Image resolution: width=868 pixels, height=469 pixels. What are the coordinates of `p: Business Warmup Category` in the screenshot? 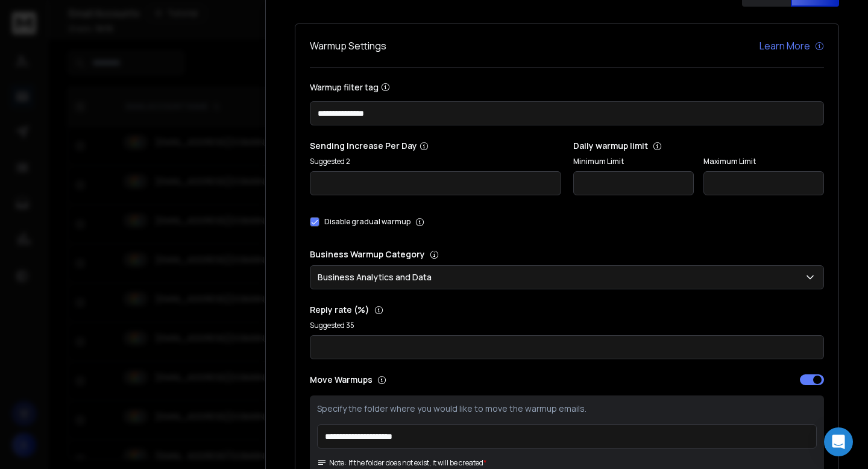 It's located at (566, 255).